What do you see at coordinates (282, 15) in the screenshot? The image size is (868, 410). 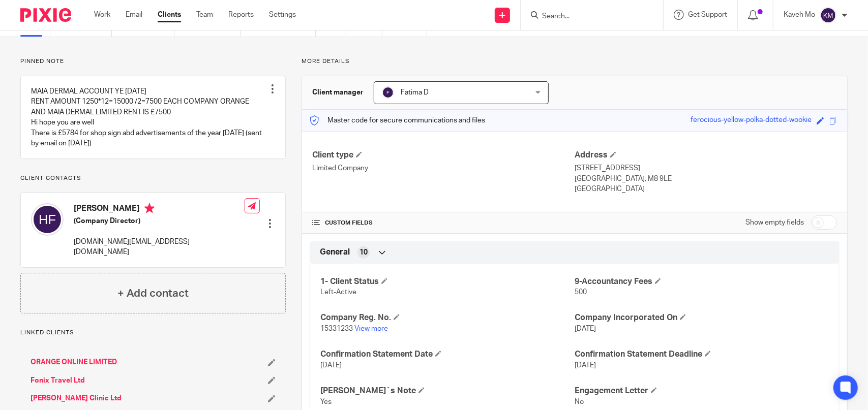 I see `a: Settings` at bounding box center [282, 15].